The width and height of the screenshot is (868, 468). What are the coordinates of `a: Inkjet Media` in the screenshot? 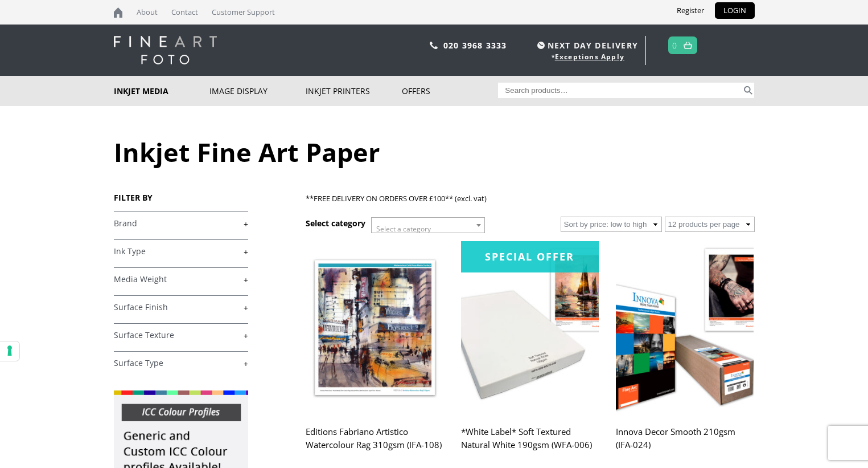 It's located at (161, 90).